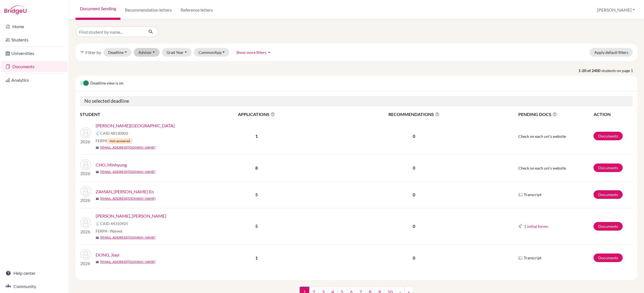 The image size is (644, 293). I want to click on i: arrow_drop_up, so click(269, 52).